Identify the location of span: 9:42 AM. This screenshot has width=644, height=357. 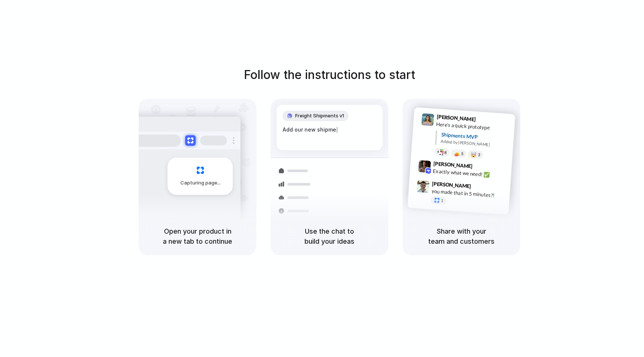
(482, 168).